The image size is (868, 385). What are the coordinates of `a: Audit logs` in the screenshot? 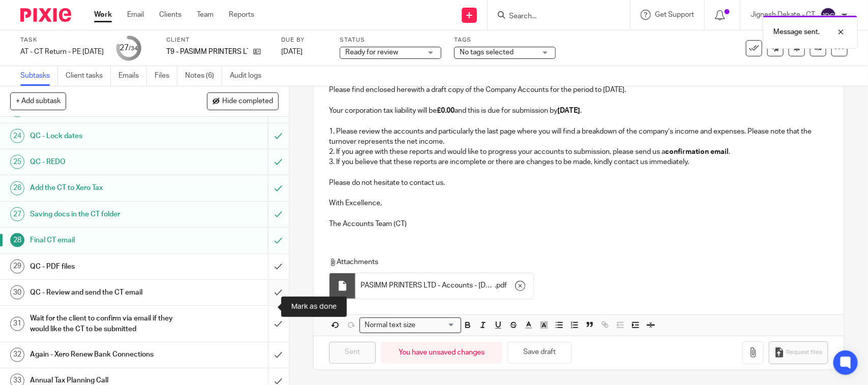 It's located at (249, 76).